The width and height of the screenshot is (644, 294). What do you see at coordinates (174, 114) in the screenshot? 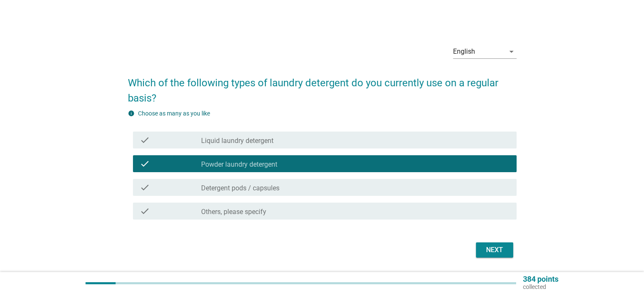
I see `label: Choose as many as you like` at bounding box center [174, 114].